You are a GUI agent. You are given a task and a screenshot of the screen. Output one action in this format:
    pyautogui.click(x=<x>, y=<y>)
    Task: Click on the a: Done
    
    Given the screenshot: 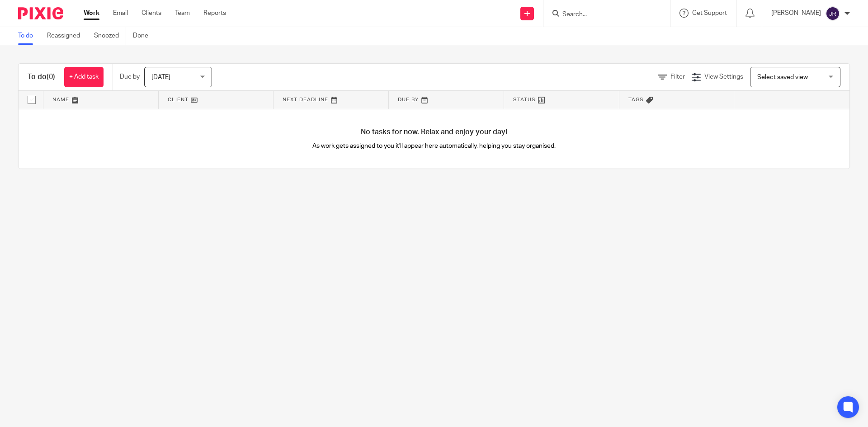 What is the action you would take?
    pyautogui.click(x=144, y=36)
    